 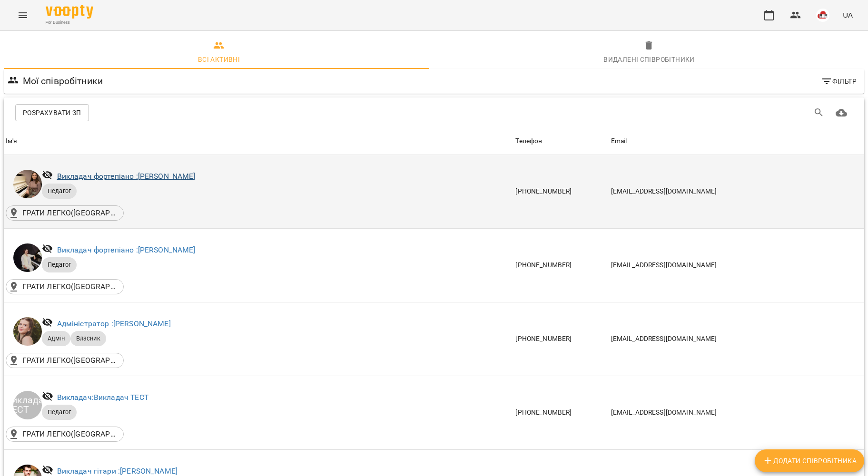 I want to click on button: Menu, so click(x=23, y=15).